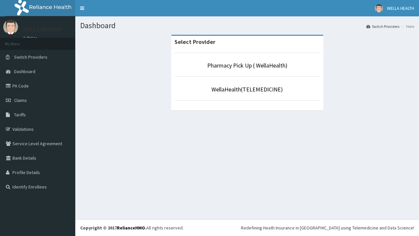 The image size is (419, 236). What do you see at coordinates (247, 26) in the screenshot?
I see `h1: Dashboard` at bounding box center [247, 26].